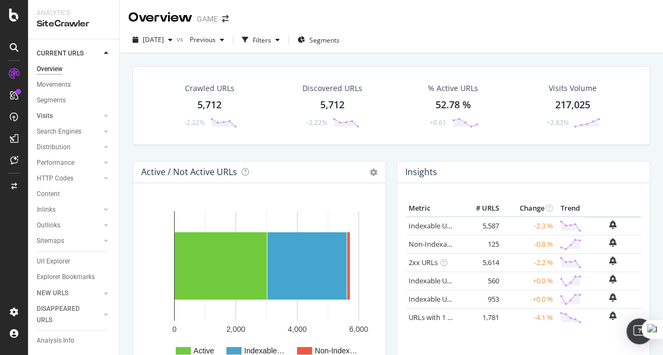  I want to click on div: Outlinks, so click(49, 225).